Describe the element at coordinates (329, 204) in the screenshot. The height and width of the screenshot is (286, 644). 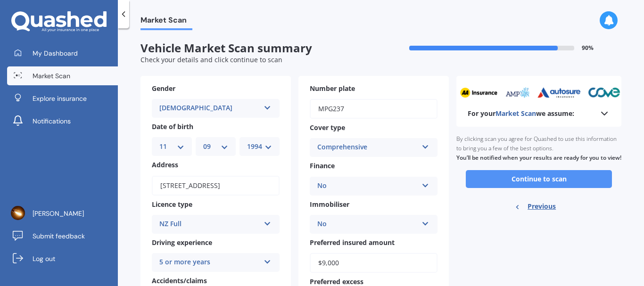
I see `span: Immobiliser` at that location.